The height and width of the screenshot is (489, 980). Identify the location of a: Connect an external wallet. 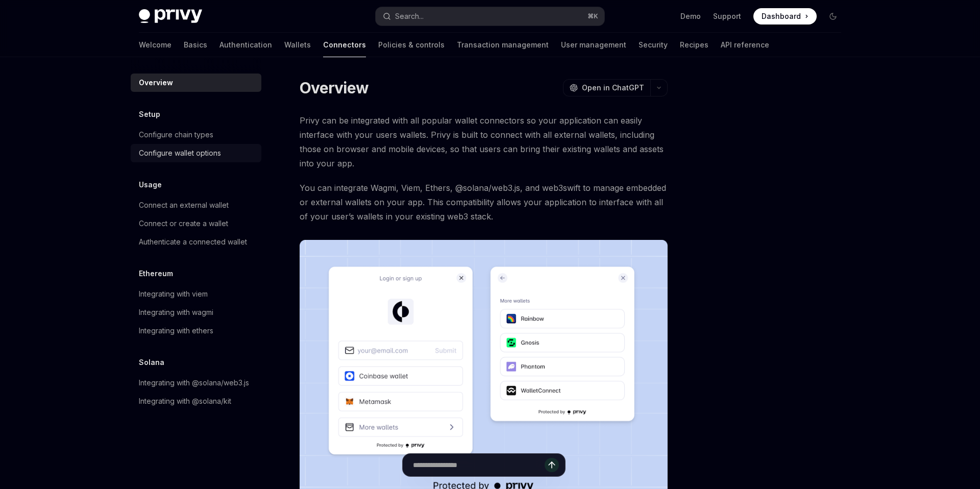
(196, 205).